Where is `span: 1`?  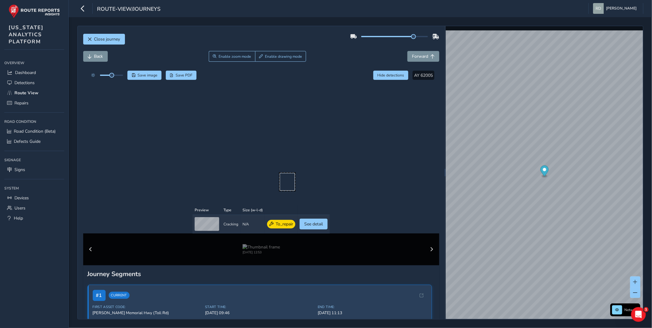 span: 1 is located at coordinates (646, 309).